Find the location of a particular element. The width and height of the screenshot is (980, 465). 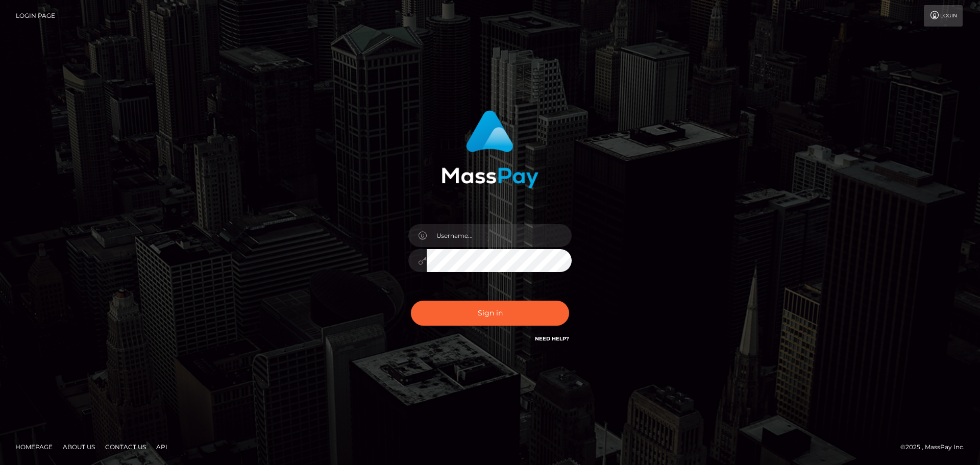

a: Login is located at coordinates (943, 16).